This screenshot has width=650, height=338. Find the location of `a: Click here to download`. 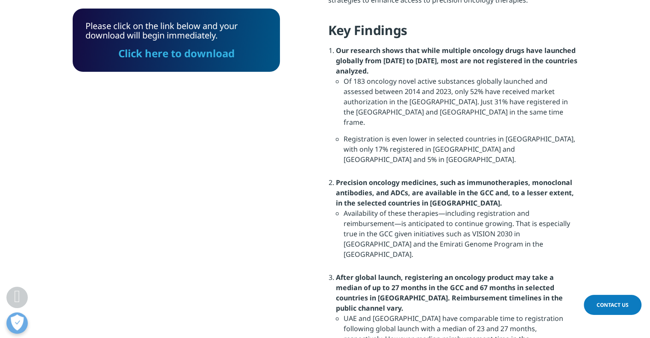

a: Click here to download is located at coordinates (176, 53).